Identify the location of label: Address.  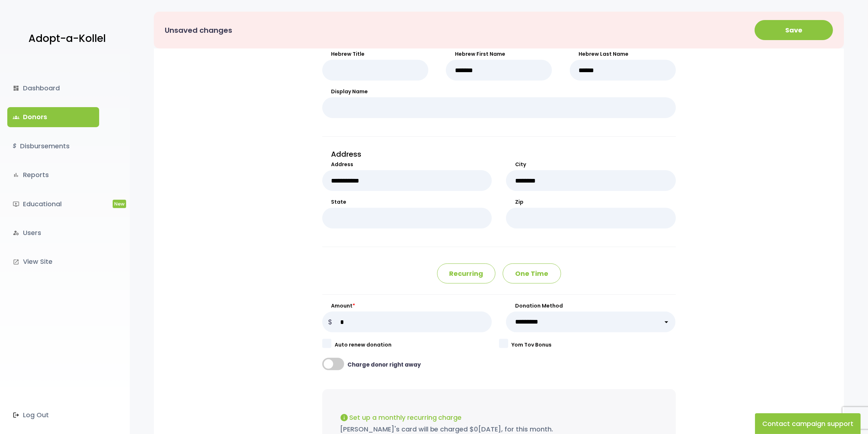
(407, 164).